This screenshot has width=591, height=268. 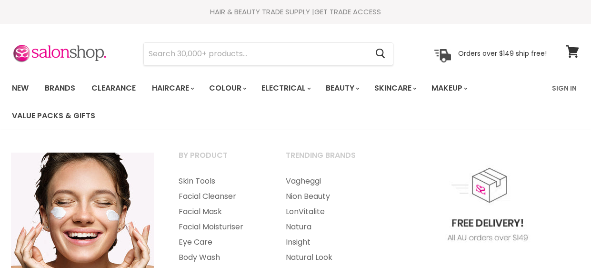 What do you see at coordinates (219, 257) in the screenshot?
I see `a: Body Wash` at bounding box center [219, 257].